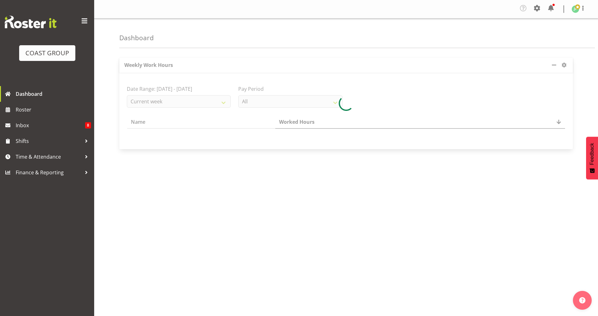 The image size is (598, 316). What do you see at coordinates (592, 158) in the screenshot?
I see `button: Feedback - Show survey` at bounding box center [592, 158].